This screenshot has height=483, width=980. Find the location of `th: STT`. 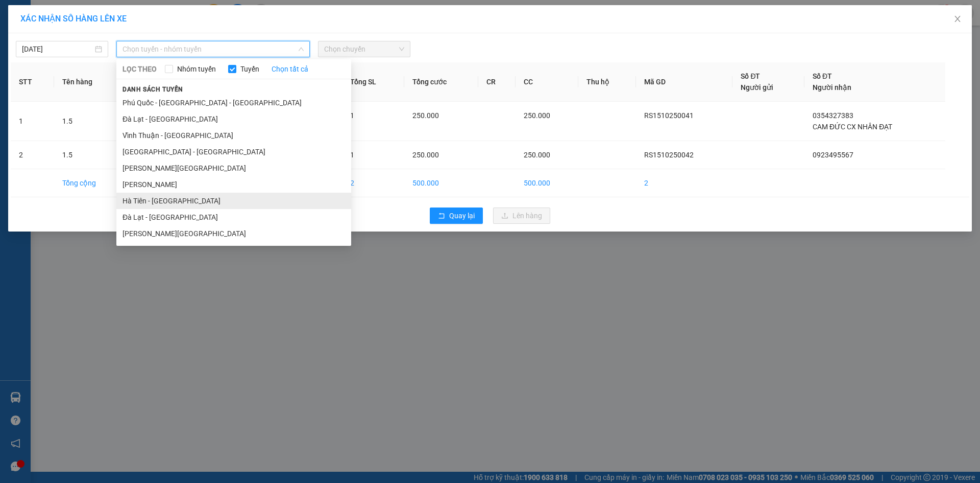

th: STT is located at coordinates (32, 82).